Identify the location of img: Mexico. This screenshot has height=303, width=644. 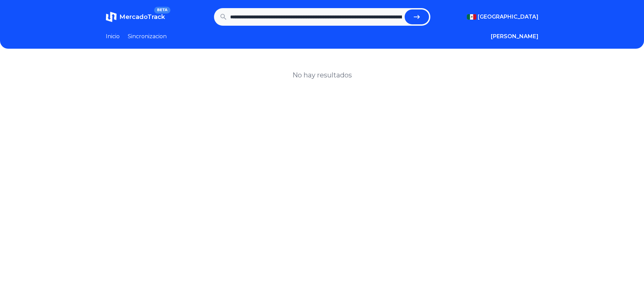
(472, 17).